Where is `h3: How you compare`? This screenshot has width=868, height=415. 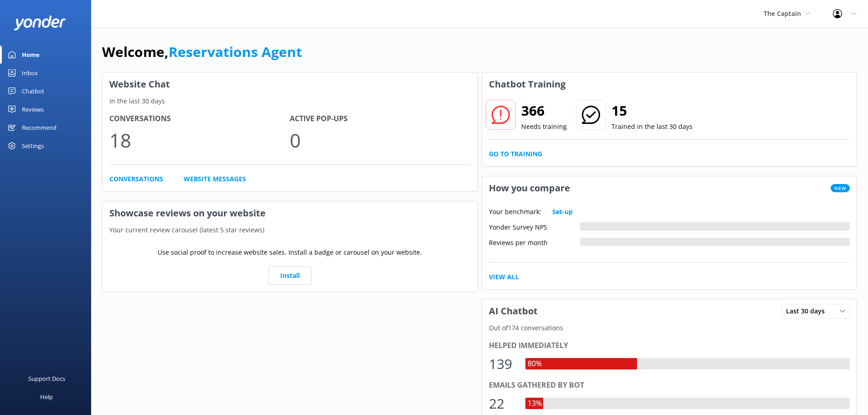 h3: How you compare is located at coordinates (529, 188).